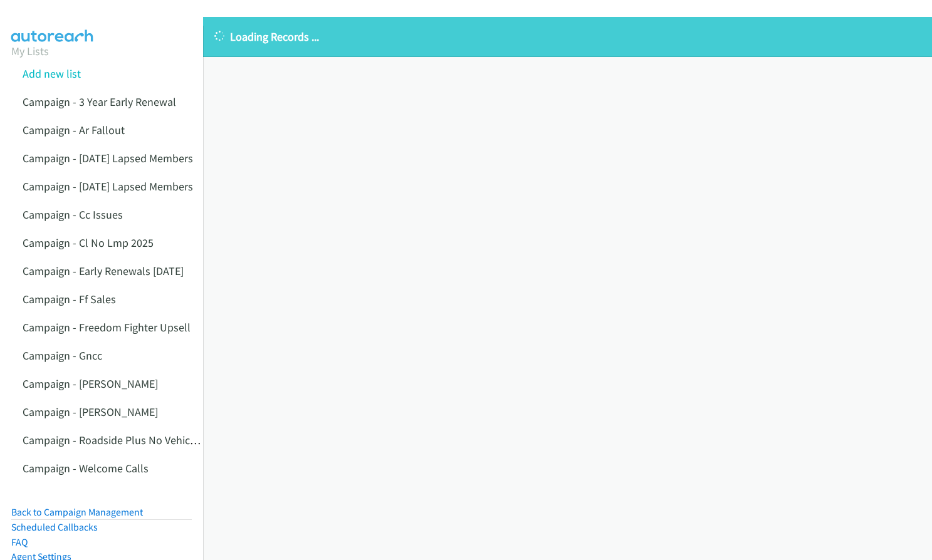  I want to click on a: Campaign - Cc Issues, so click(73, 214).